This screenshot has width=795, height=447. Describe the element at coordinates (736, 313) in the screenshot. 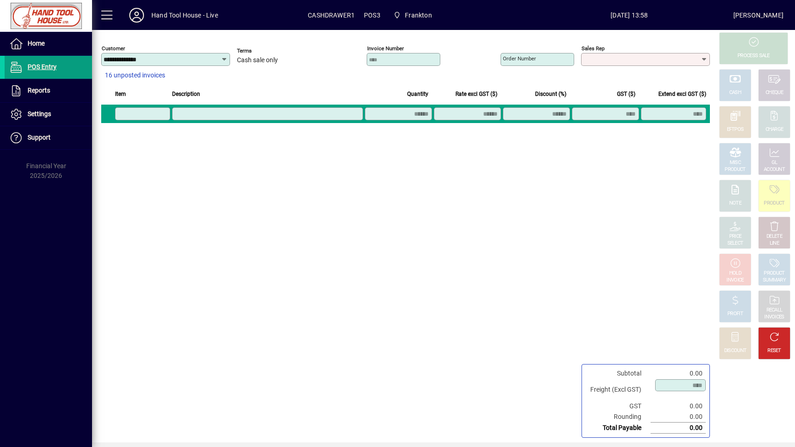

I see `div: PROFIT` at that location.